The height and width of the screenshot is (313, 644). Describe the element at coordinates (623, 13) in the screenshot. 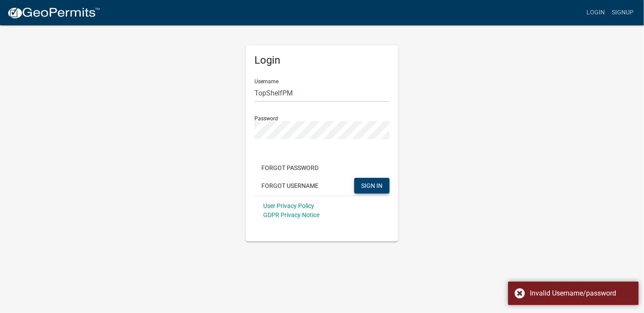

I see `a: Signup` at that location.